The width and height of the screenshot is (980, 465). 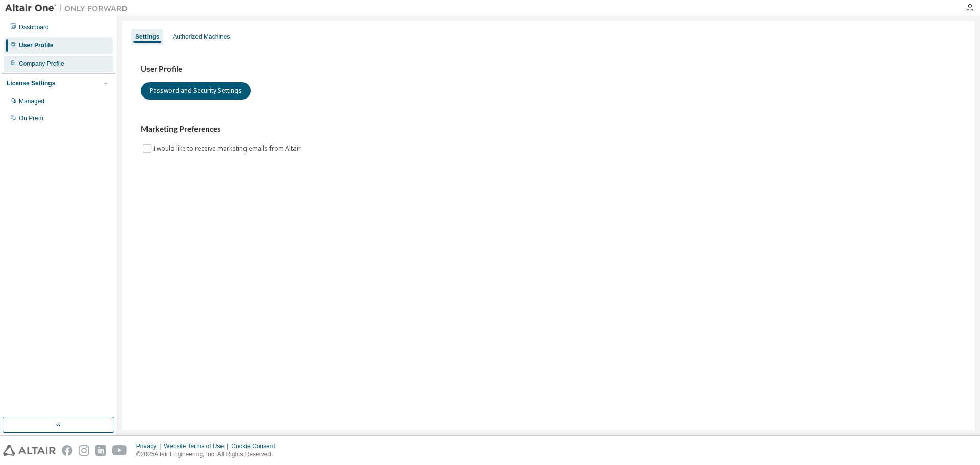 I want to click on img: linkedin.svg, so click(x=101, y=450).